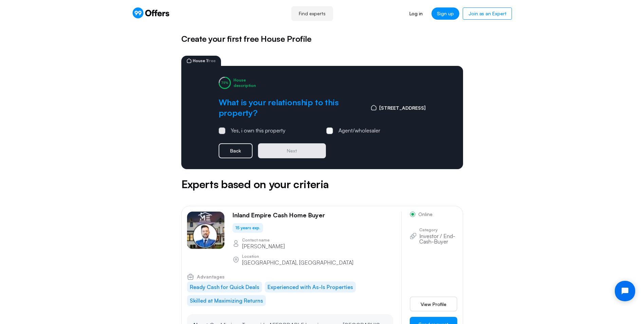 Image resolution: width=644 pixels, height=324 pixels. What do you see at coordinates (248, 228) in the screenshot?
I see `div: 15 years exp.` at bounding box center [248, 228].